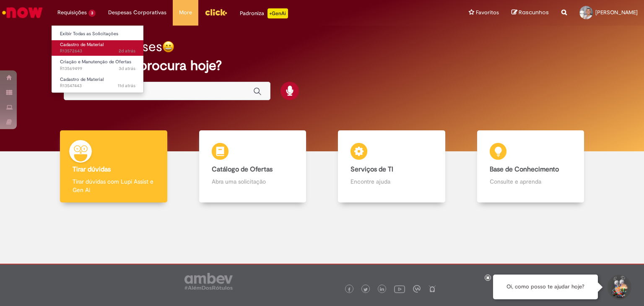 This screenshot has width=644, height=306. Describe the element at coordinates (96, 62) in the screenshot. I see `span: Criação e Manutenção de Ofertas` at that location.